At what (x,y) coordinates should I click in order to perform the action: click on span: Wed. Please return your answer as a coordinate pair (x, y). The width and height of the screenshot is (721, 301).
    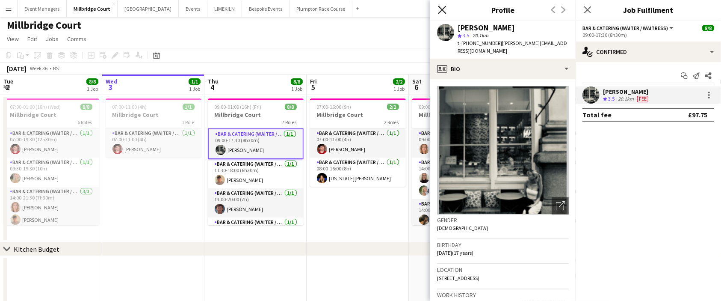
    Looking at the image, I should click on (112, 81).